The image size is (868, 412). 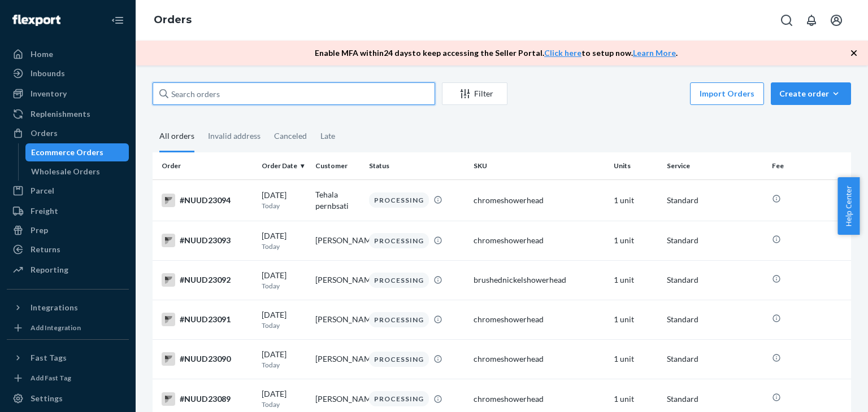 I want to click on th: SKU, so click(x=539, y=166).